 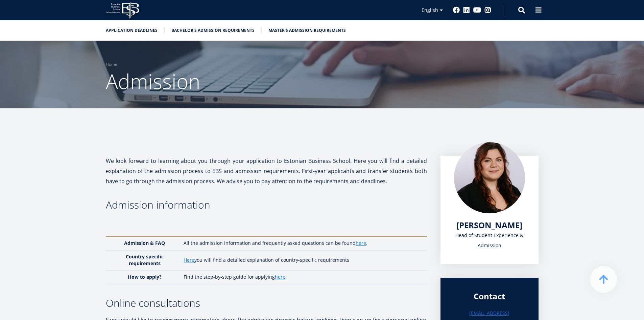 I want to click on h3: Admission information, so click(x=266, y=205).